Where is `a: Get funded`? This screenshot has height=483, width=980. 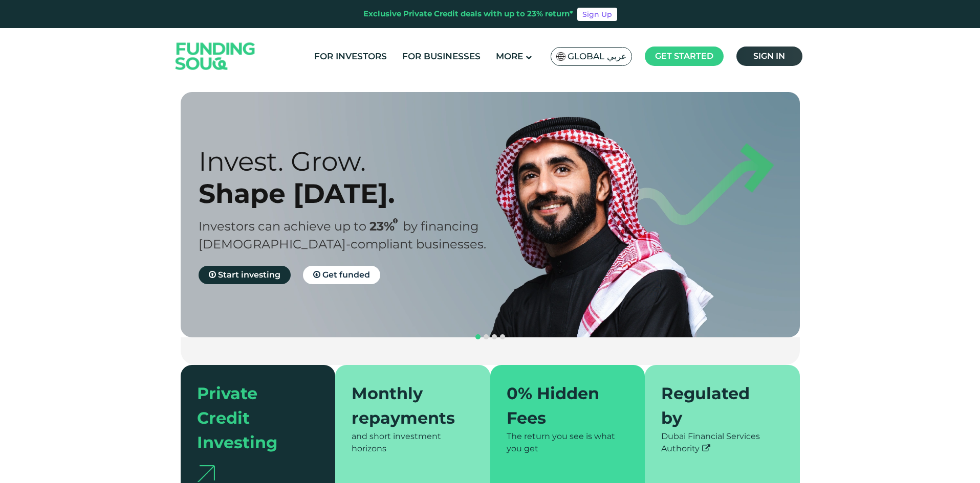
a: Get funded is located at coordinates (341, 275).